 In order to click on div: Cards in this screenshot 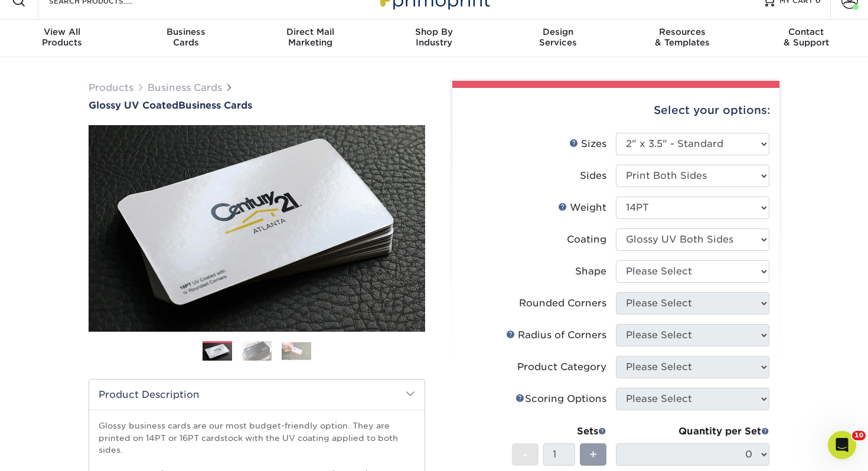, I will do `click(186, 38)`.